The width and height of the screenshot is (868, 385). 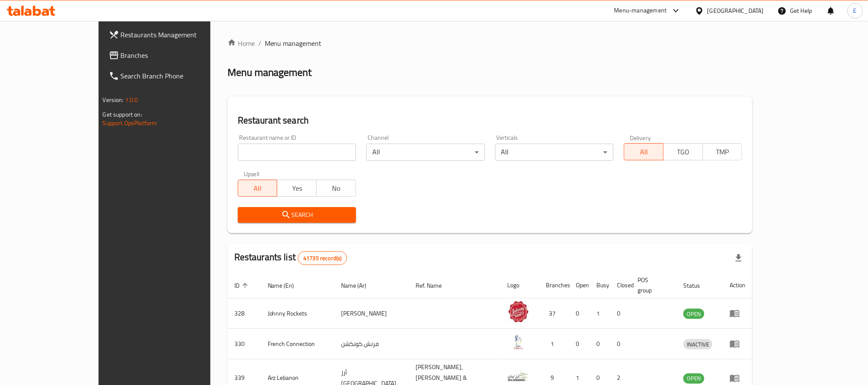 I want to click on th: Open, so click(x=580, y=285).